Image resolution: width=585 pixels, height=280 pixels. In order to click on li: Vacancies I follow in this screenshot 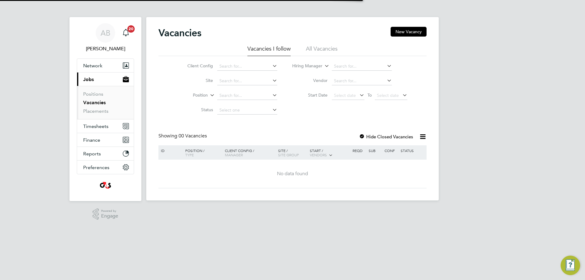, I will do `click(269, 51)`.